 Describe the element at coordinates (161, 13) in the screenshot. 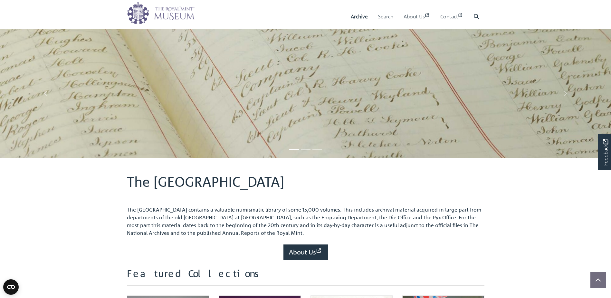

I see `img: logo_wide.png` at that location.